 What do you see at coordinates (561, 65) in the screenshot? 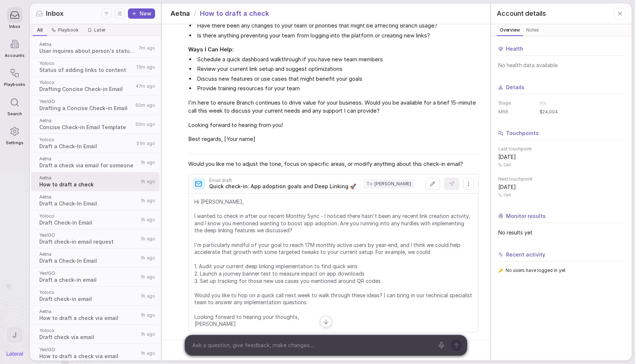
I see `span: No health data available` at bounding box center [561, 65].